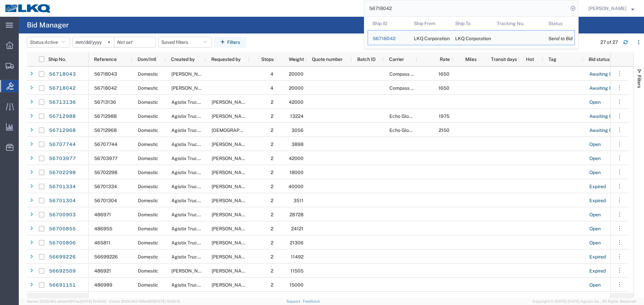  What do you see at coordinates (296, 173) in the screenshot?
I see `span: 18000` at bounding box center [296, 173].